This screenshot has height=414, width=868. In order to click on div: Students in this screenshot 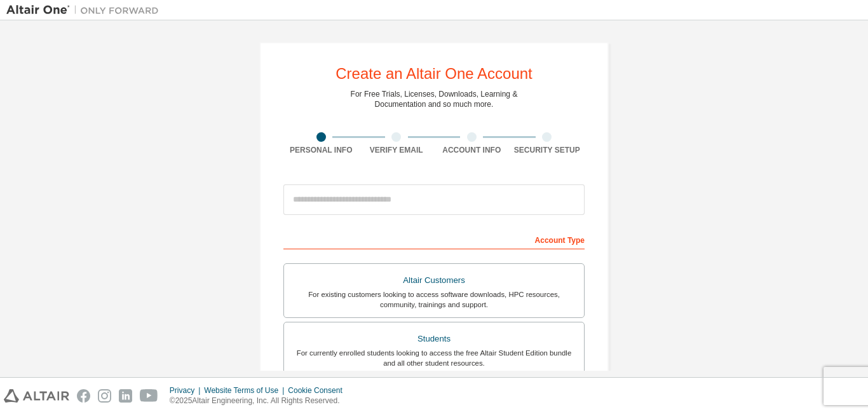, I will do `click(434, 339)`.